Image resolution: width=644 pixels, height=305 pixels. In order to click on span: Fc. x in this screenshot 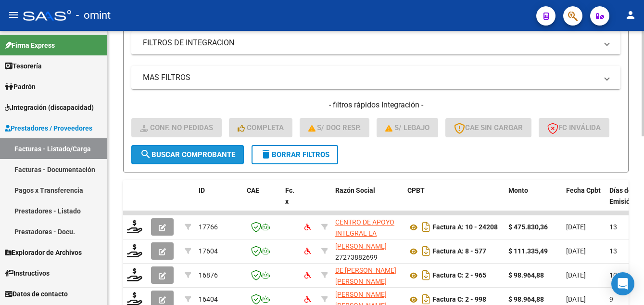, I will do `click(289, 195)`.